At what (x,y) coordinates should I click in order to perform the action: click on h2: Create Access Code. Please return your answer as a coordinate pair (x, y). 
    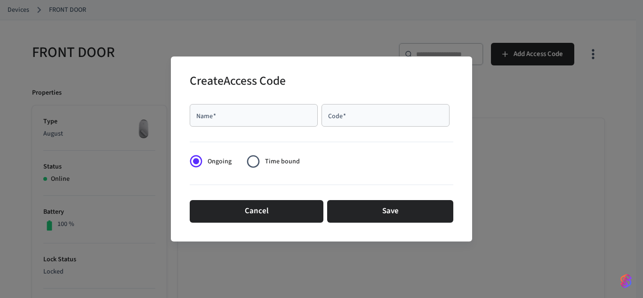
    Looking at the image, I should click on (238, 82).